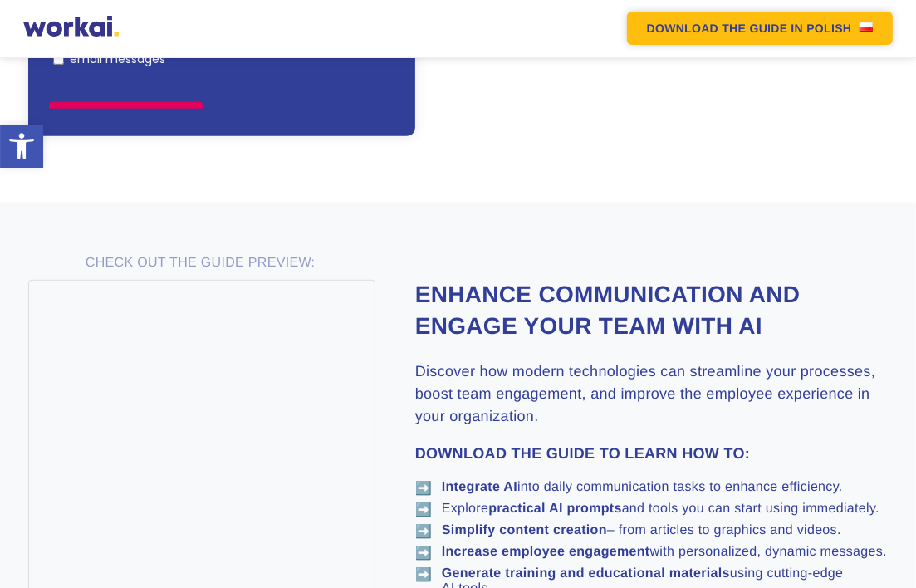 The height and width of the screenshot is (588, 916). I want to click on li: with personalized, dynamic messages., so click(651, 552).